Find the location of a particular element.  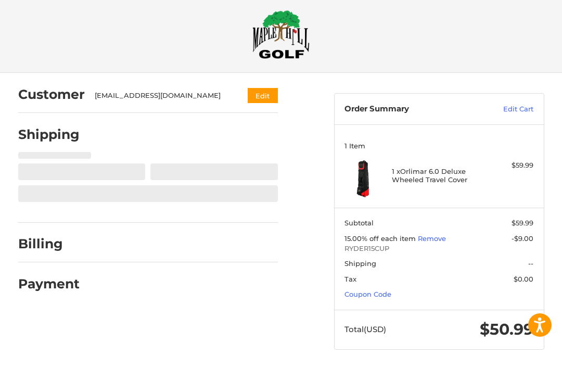

h3: 1 Item is located at coordinates (438, 146).